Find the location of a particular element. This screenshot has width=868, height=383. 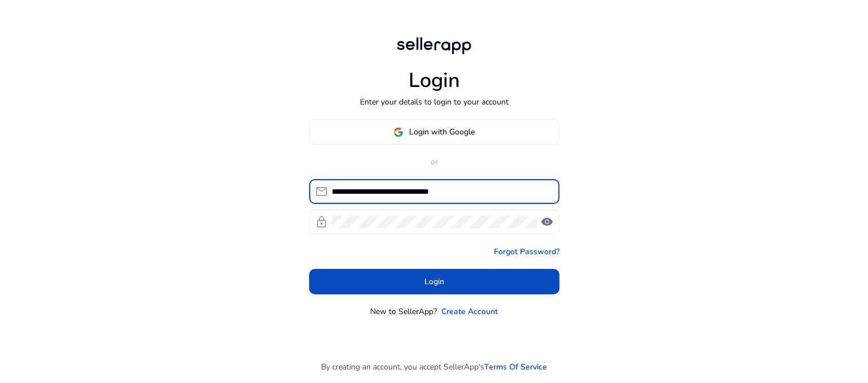

p: Enter your details to login to your account is located at coordinates (434, 101).